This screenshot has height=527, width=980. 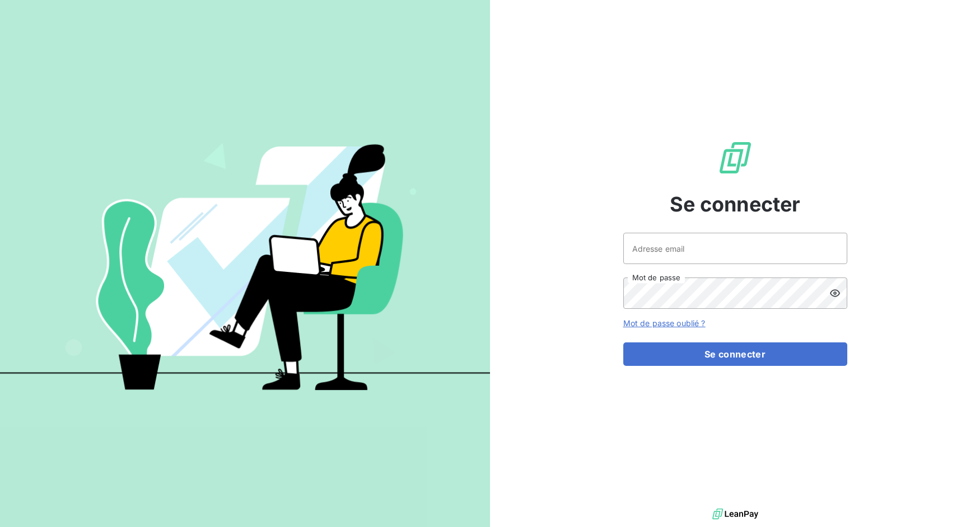 What do you see at coordinates (735, 158) in the screenshot?
I see `img: Logo LeanPay` at bounding box center [735, 158].